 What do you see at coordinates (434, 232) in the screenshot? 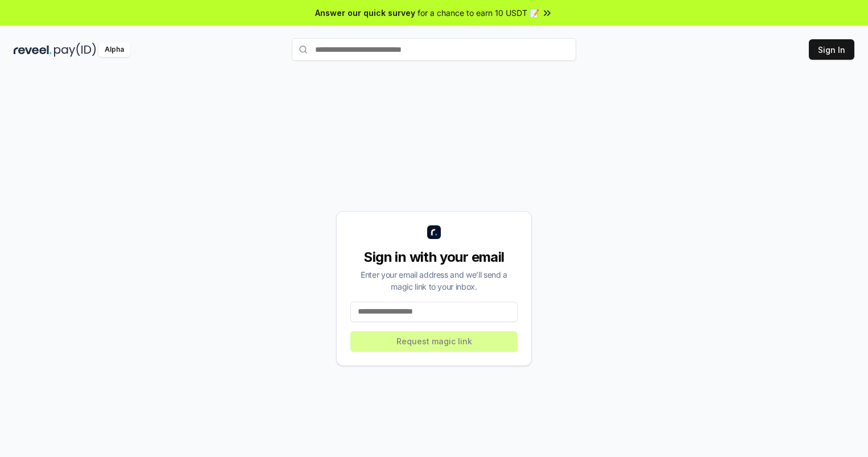
I see `img: logo_small` at bounding box center [434, 232].